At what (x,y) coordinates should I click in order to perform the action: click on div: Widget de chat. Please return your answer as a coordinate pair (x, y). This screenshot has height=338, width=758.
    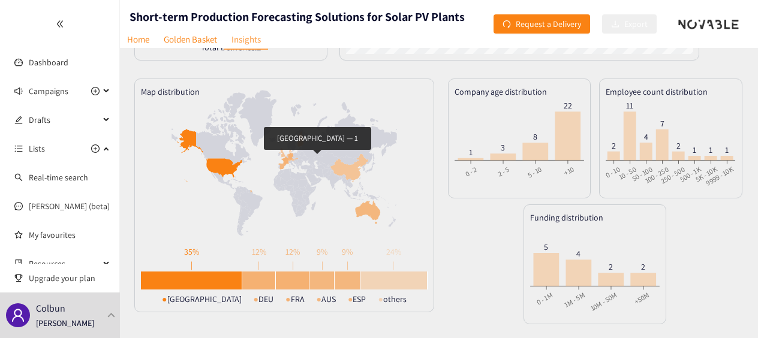
    Looking at the image, I should click on (660, 273).